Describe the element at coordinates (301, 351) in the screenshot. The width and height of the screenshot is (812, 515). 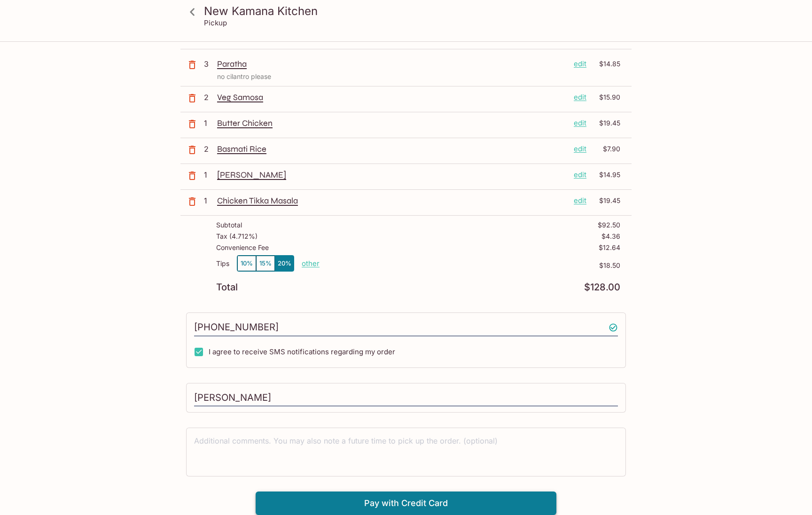
I see `span: I agree to receive SMS notifications regarding my order` at that location.